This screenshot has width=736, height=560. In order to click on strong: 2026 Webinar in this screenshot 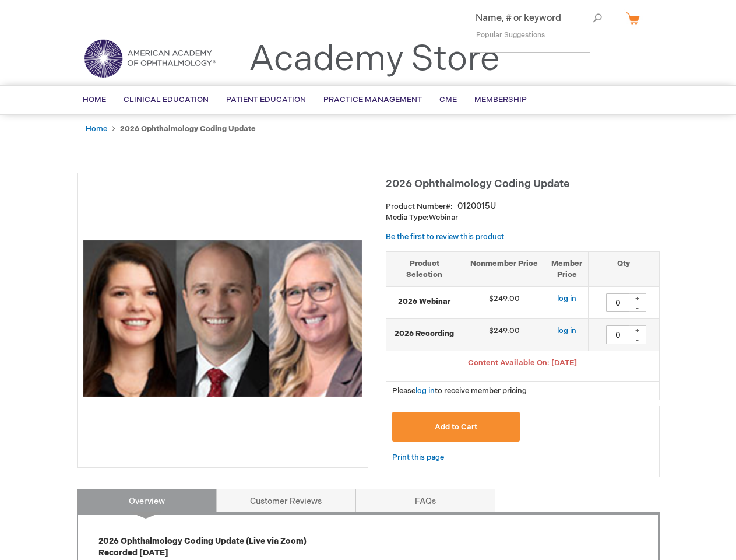, I will do `click(425, 302)`.